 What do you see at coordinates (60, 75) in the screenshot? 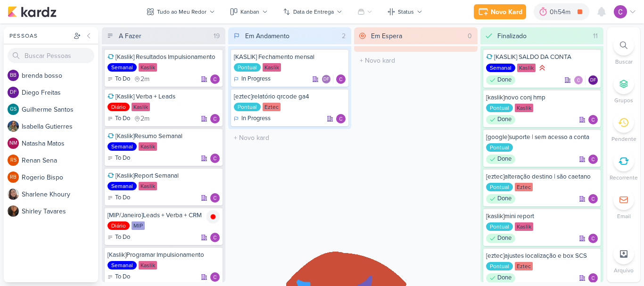
I see `div: b r e n d a b o s s o` at bounding box center [60, 75].